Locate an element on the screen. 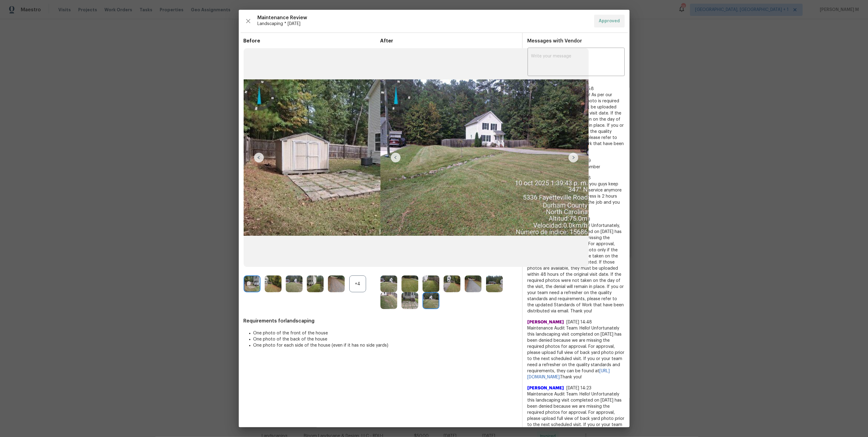 The image size is (868, 437). span: Maintenance Review is located at coordinates (423, 18).